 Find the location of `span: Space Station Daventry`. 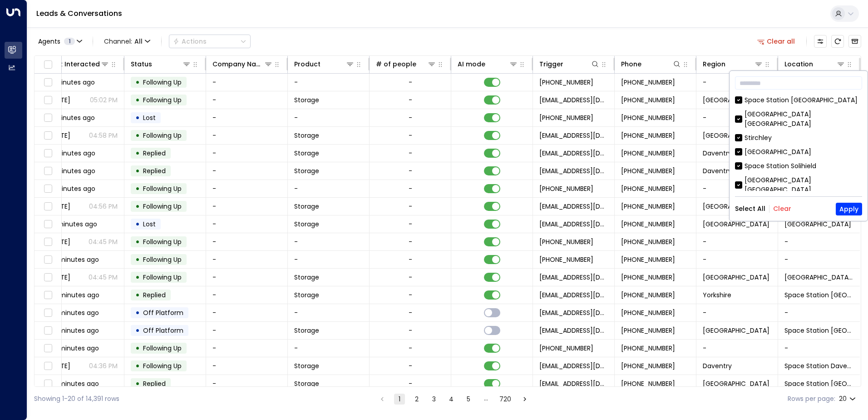

span: Space Station Daventry is located at coordinates (819, 366).